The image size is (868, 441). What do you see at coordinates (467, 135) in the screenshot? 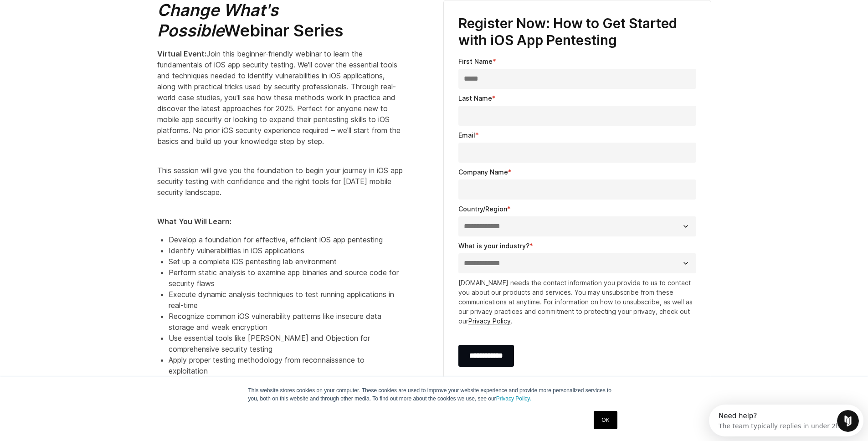
I see `span: Email` at bounding box center [467, 135].